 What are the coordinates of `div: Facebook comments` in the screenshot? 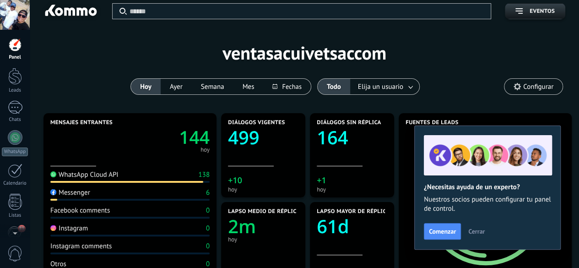 It's located at (80, 210).